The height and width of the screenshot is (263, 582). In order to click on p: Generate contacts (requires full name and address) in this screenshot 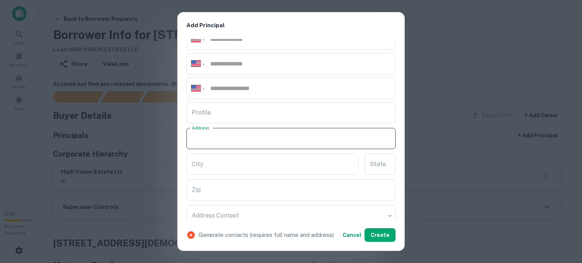, I will do `click(266, 235)`.